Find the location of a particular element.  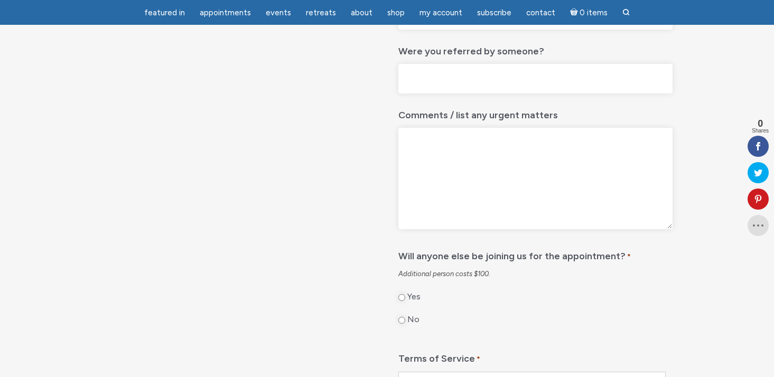

legend: Terms of Service is located at coordinates (535, 357).